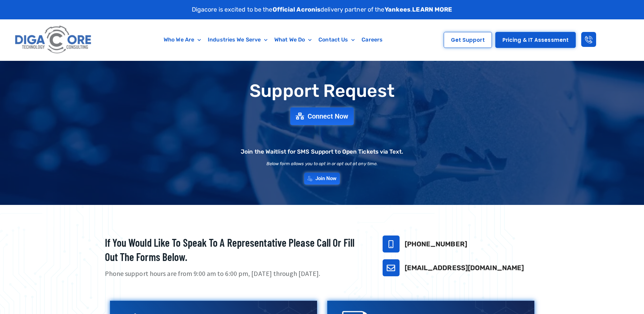  Describe the element at coordinates (432, 10) in the screenshot. I see `a: LEARN MORE` at that location.